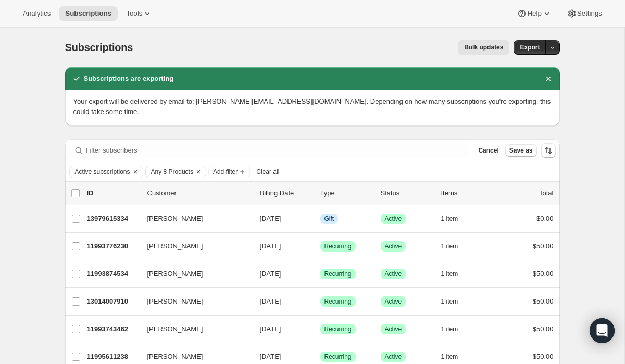 The height and width of the screenshot is (364, 625). Describe the element at coordinates (113, 302) in the screenshot. I see `p: 13014007910` at that location.